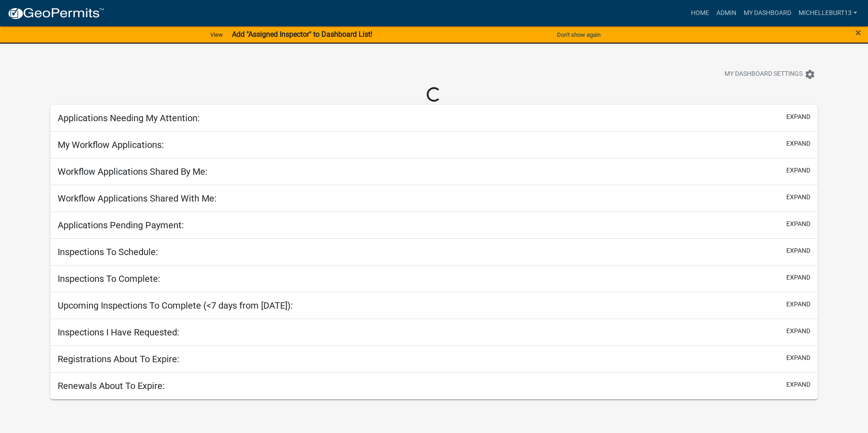 The image size is (868, 433). Describe the element at coordinates (108, 252) in the screenshot. I see `h5: Inspections To Schedule:` at that location.